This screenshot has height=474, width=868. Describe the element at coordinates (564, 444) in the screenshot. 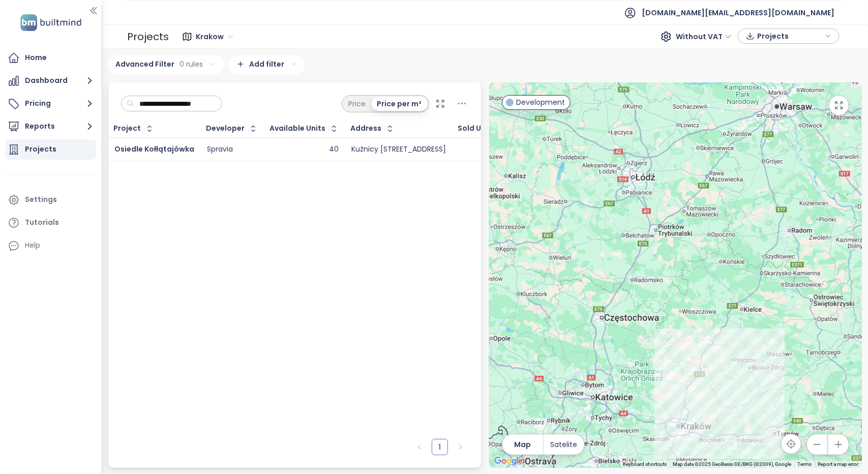

I see `span: Satelite` at that location.